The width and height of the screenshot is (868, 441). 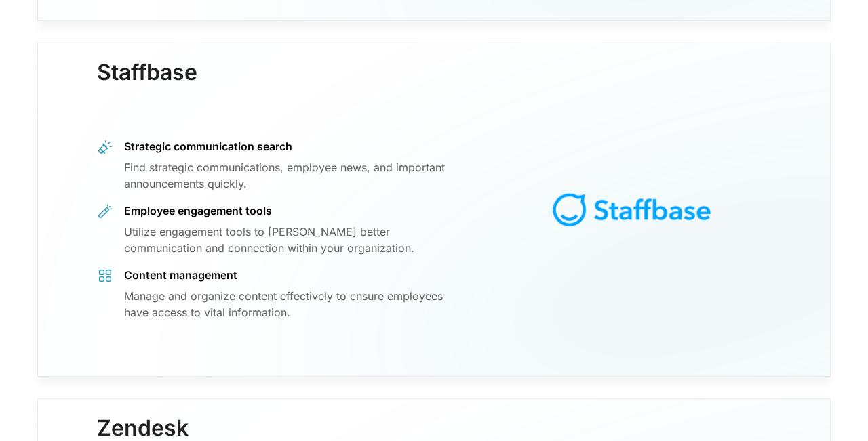 What do you see at coordinates (631, 209) in the screenshot?
I see `img: logo` at bounding box center [631, 209].